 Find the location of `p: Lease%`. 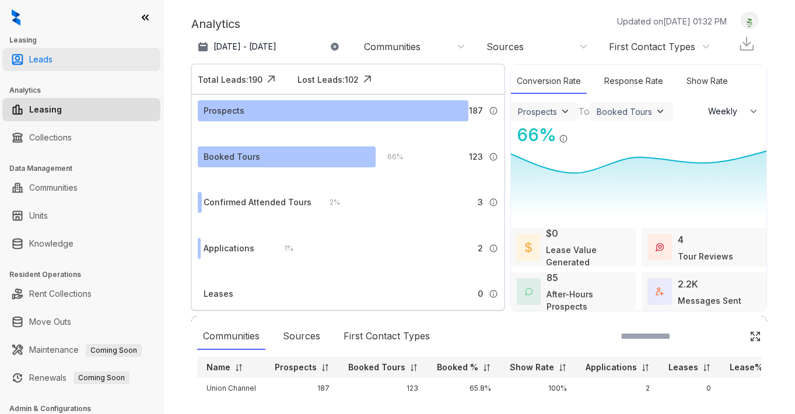

p: Lease% is located at coordinates (746, 367).